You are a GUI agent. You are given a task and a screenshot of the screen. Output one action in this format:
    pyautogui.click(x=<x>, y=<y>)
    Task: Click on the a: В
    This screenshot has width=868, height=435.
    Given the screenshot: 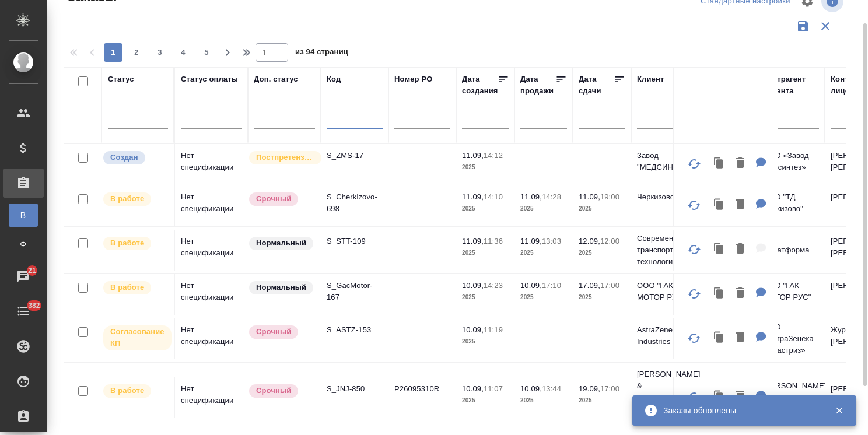 What is the action you would take?
    pyautogui.click(x=23, y=215)
    